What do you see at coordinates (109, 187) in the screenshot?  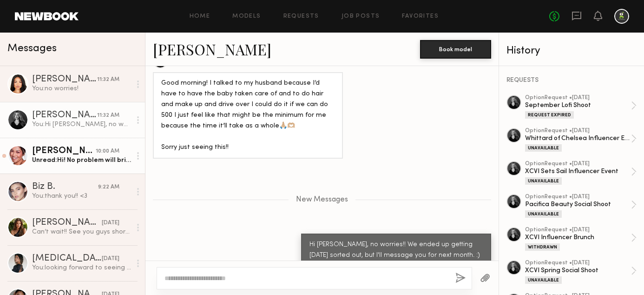 I see `div: 9:22 AM` at bounding box center [109, 187].